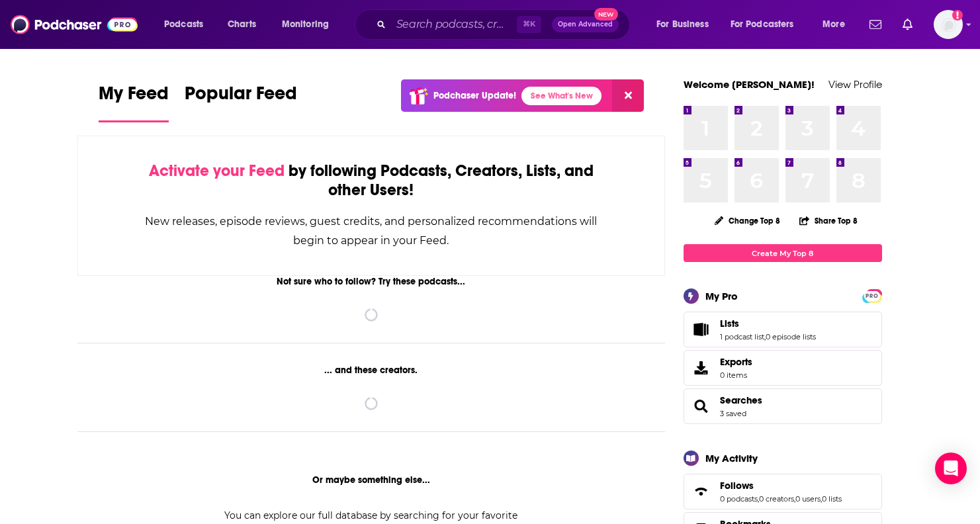  Describe the element at coordinates (371, 181) in the screenshot. I see `div: by following Podcasts, Creators, Lists, and other Users!` at that location.